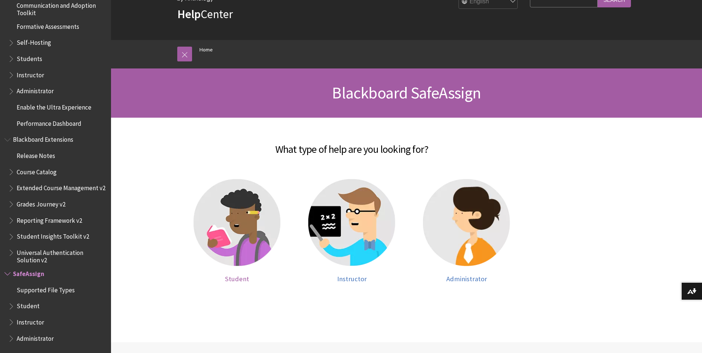 The width and height of the screenshot is (702, 353). Describe the element at coordinates (43, 138) in the screenshot. I see `span: Blackboard Extensions` at that location.